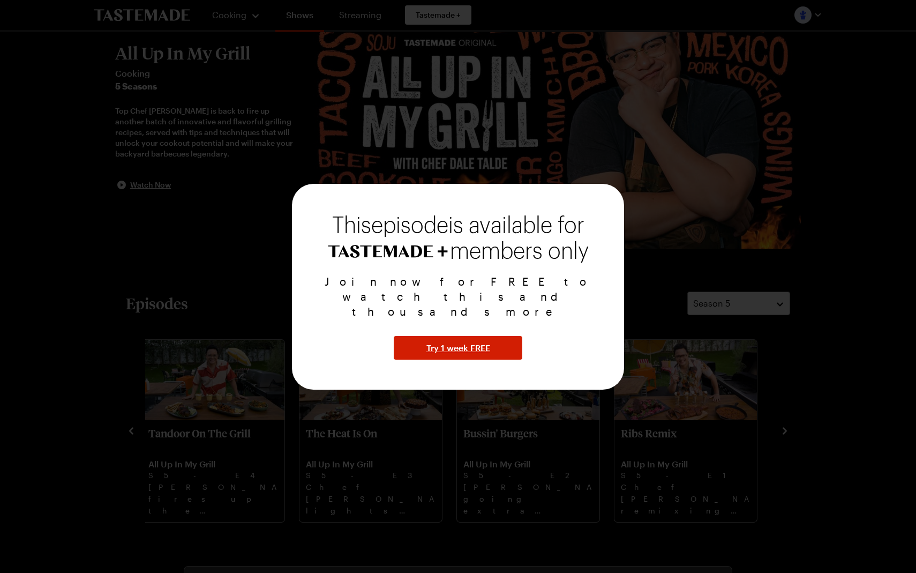 This screenshot has width=916, height=573. Describe the element at coordinates (458, 226) in the screenshot. I see `span: This episode is available for` at that location.